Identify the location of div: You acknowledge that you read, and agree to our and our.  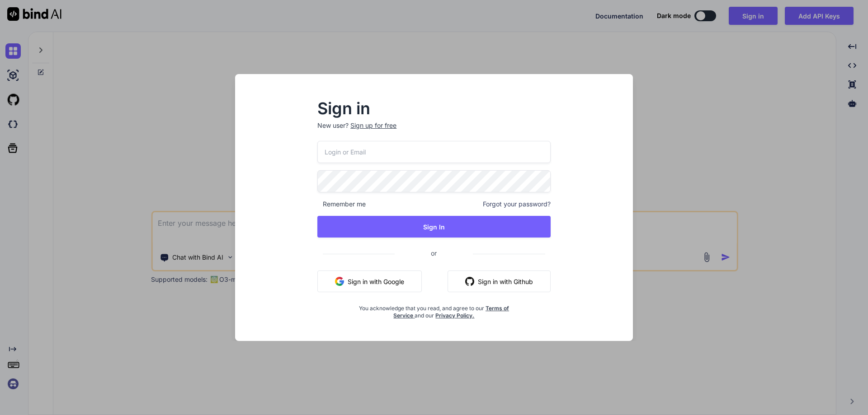
(434, 309).